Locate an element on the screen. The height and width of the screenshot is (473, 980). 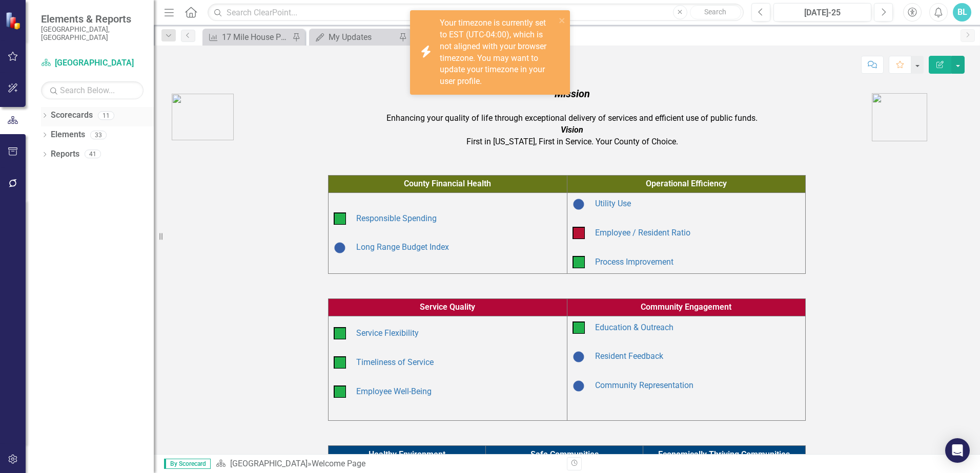
input: Search ClearPoint... is located at coordinates (476, 12).